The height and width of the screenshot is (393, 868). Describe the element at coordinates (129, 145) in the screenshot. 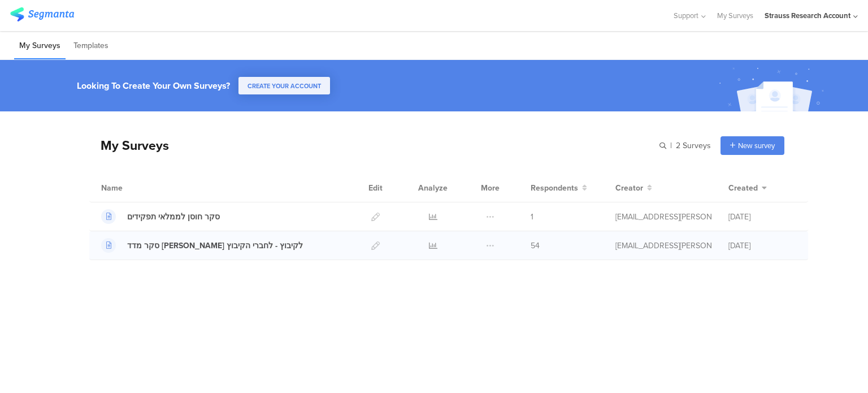

I see `div: My Surveys` at that location.